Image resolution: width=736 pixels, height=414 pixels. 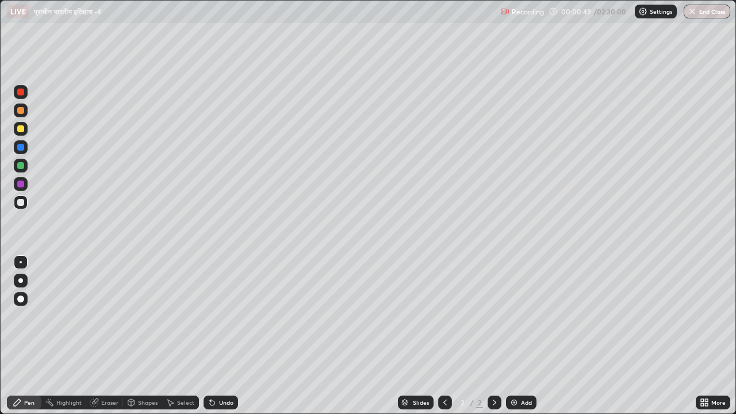 What do you see at coordinates (514, 402) in the screenshot?
I see `img: add-slide-button` at bounding box center [514, 402].